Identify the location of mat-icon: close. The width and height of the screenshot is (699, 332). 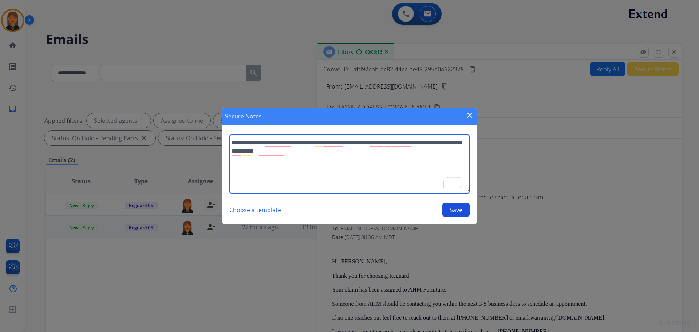
(470, 115).